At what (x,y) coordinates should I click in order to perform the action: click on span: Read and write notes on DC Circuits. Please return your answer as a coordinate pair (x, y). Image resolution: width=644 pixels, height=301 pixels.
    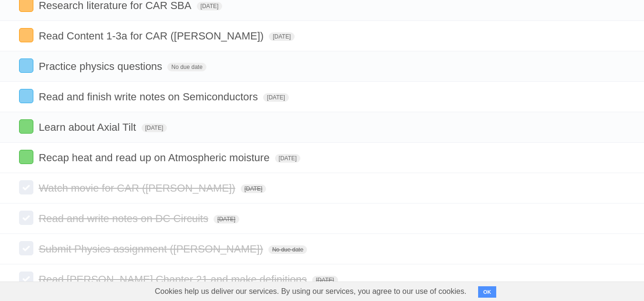
    Looking at the image, I should click on (125, 219).